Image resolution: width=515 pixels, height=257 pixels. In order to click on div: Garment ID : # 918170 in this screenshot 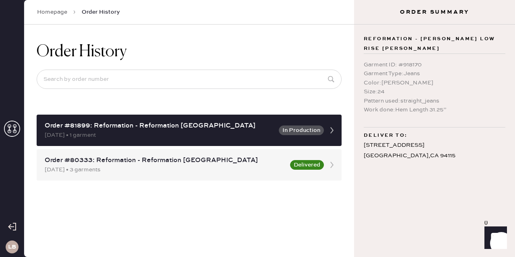, I will do `click(435, 65)`.